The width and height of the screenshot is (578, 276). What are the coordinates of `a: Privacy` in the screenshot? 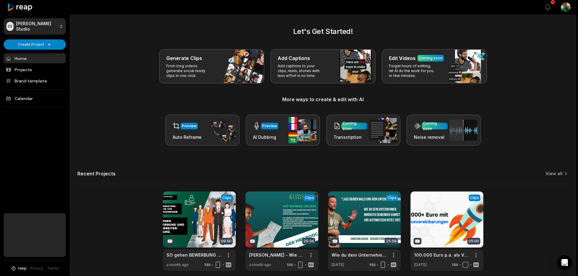 It's located at (37, 269).